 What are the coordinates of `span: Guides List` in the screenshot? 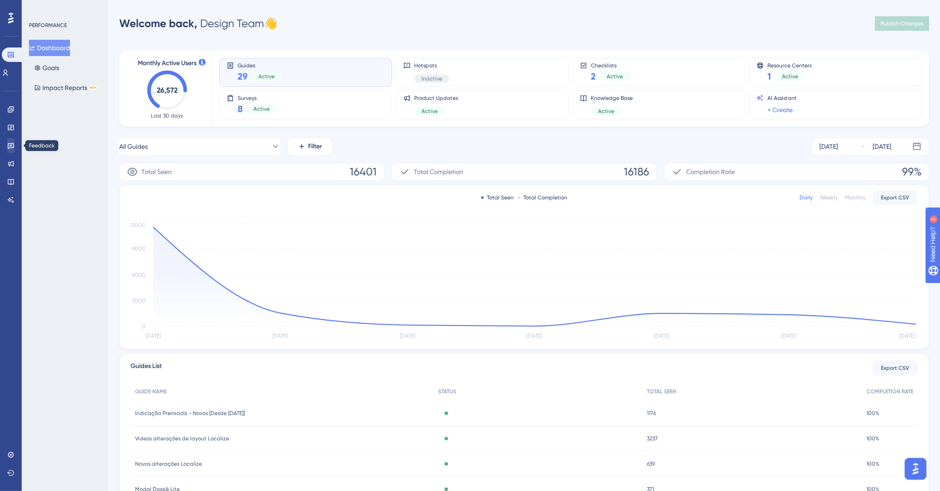 It's located at (146, 368).